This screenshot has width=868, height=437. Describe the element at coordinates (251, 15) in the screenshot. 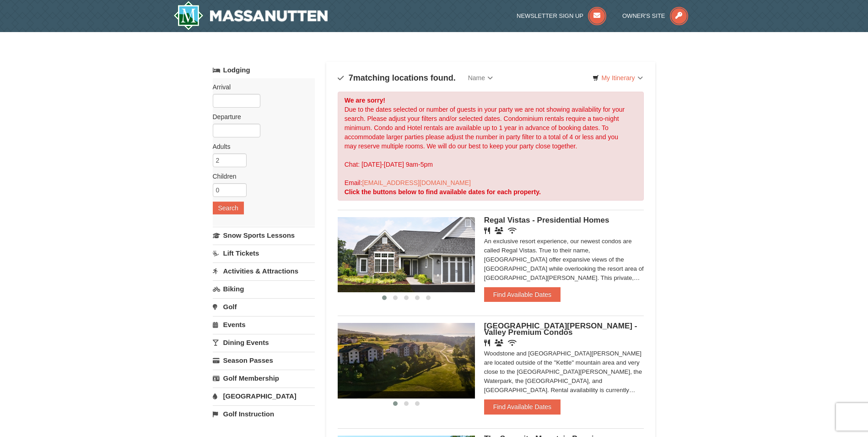

I see `a: Massanutten Resort` at that location.